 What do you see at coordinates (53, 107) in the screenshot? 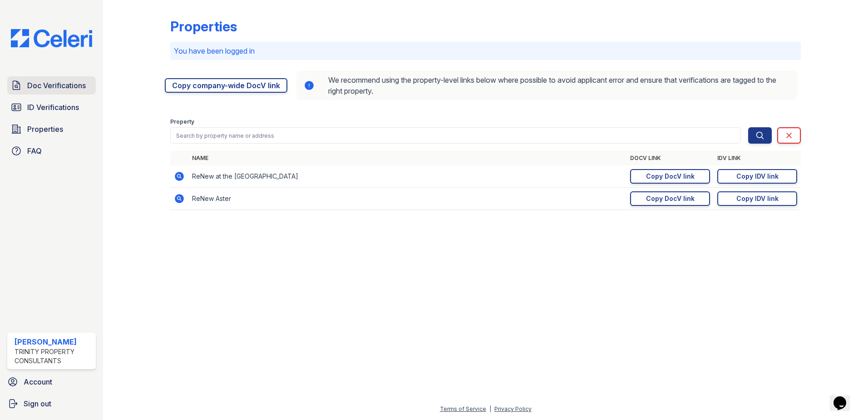
I see `span: ID Verifications` at bounding box center [53, 107].